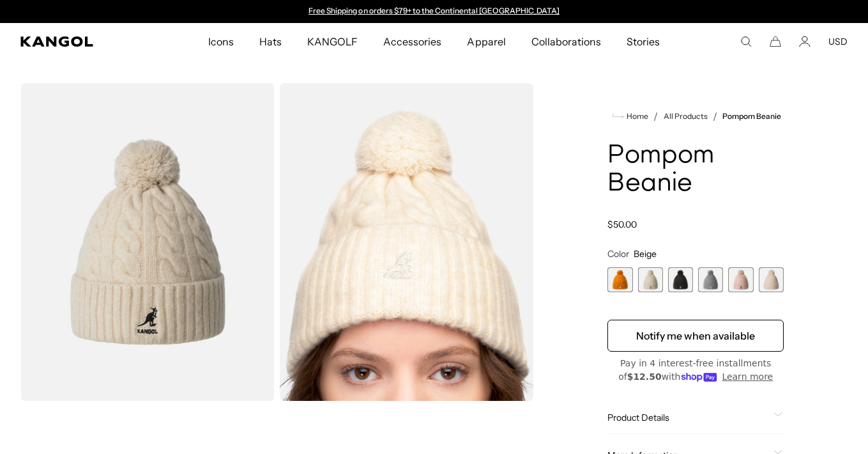  Describe the element at coordinates (710, 279) in the screenshot. I see `label: Grey` at that location.